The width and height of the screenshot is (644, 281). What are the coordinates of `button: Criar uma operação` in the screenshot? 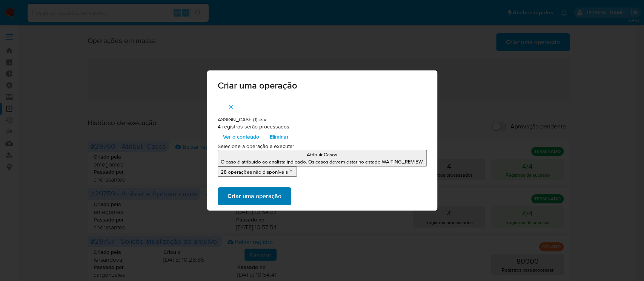 It's located at (254, 196).